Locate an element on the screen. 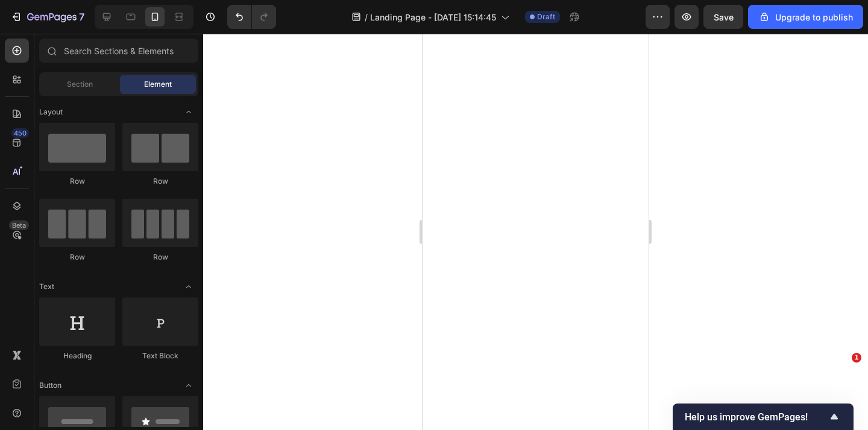  span: Text is located at coordinates (46, 286).